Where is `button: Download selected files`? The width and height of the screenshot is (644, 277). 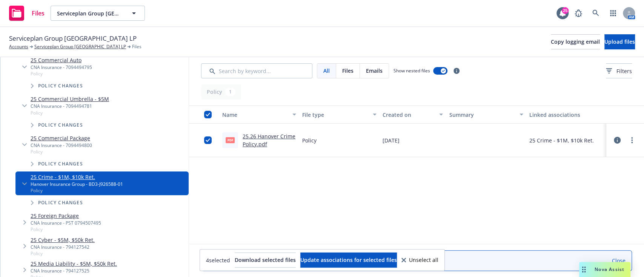
button: Download selected files is located at coordinates (265, 260).